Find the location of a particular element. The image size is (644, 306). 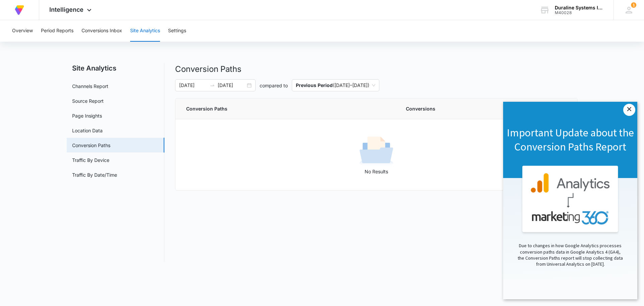

span: to is located at coordinates (212, 85).